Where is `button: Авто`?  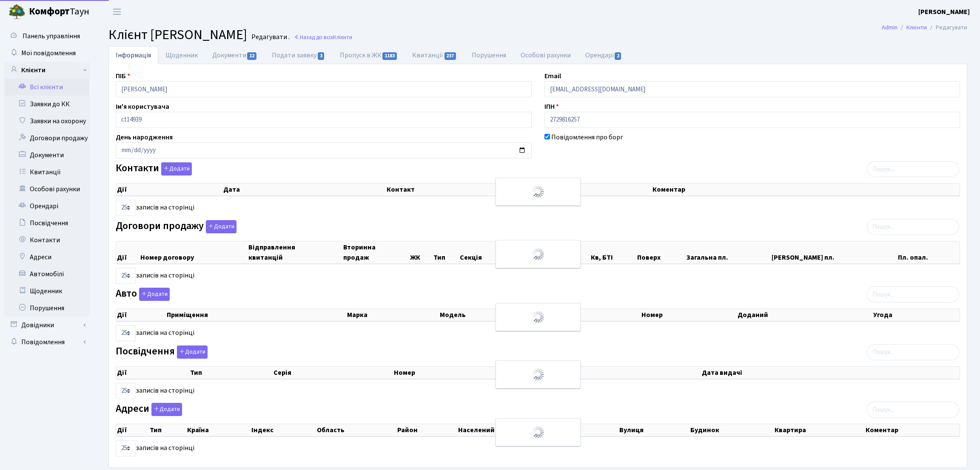
button: Авто is located at coordinates (155, 294).